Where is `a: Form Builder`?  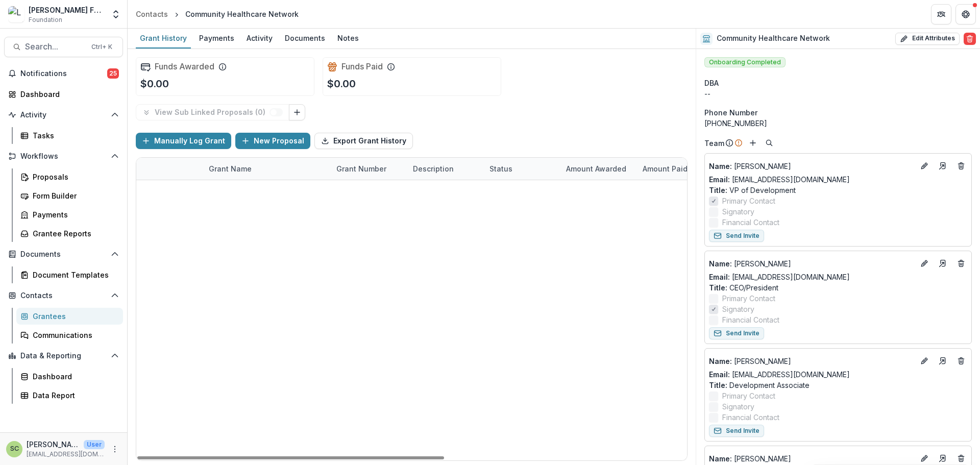
a: Form Builder is located at coordinates (70, 195).